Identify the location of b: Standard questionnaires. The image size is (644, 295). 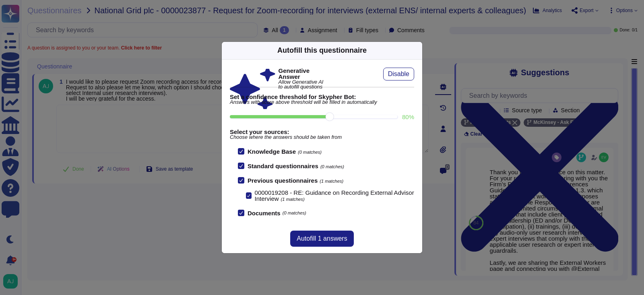
(283, 166).